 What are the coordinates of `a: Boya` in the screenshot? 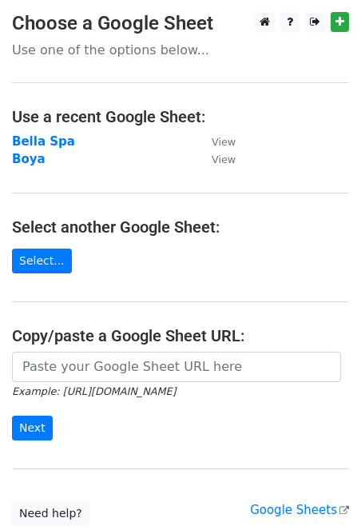 It's located at (29, 159).